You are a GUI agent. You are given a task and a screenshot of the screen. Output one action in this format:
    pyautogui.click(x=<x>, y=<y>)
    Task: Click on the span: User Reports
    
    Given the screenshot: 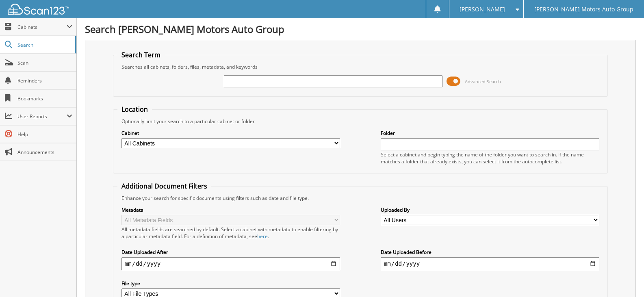 What is the action you would take?
    pyautogui.click(x=42, y=116)
    